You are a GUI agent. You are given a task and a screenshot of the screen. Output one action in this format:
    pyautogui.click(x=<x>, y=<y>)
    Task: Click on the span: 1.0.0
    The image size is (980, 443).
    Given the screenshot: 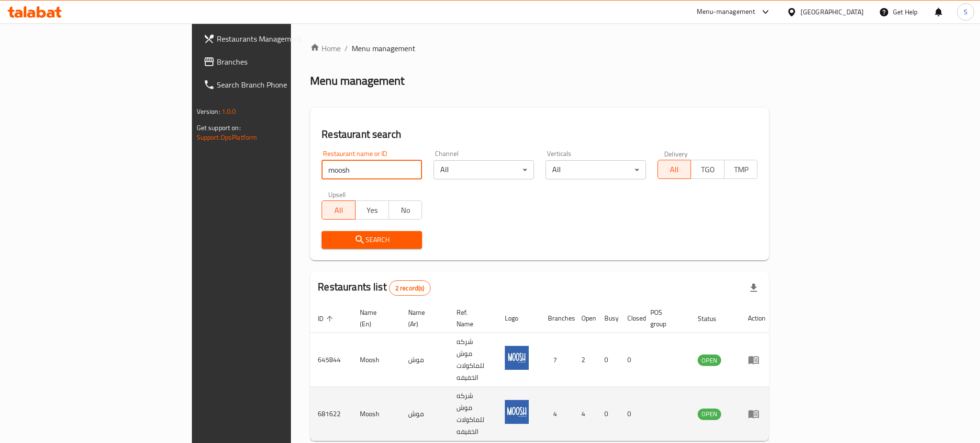 What is the action you would take?
    pyautogui.click(x=229, y=111)
    